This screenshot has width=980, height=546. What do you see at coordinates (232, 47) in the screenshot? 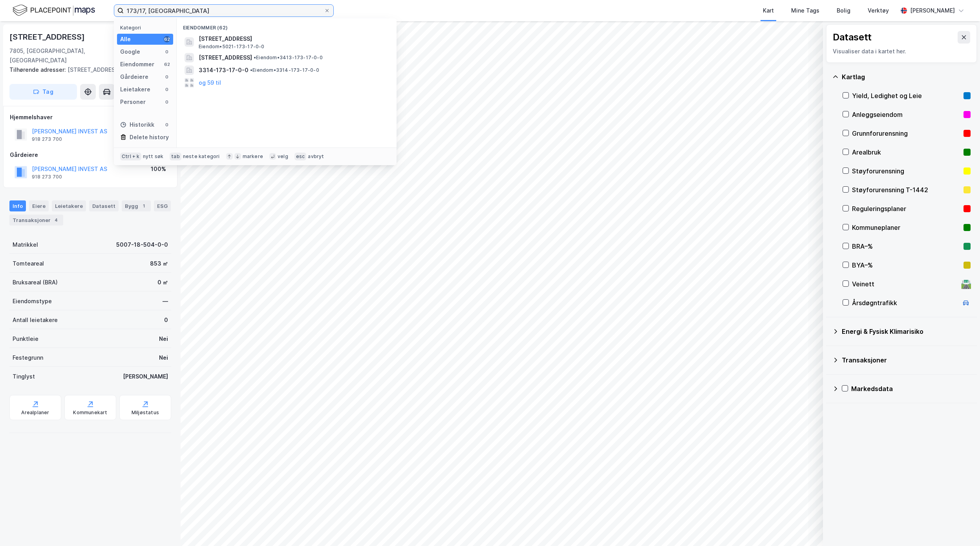
I see `span: Eiendom • 5021-173-17-0-0` at bounding box center [232, 47].